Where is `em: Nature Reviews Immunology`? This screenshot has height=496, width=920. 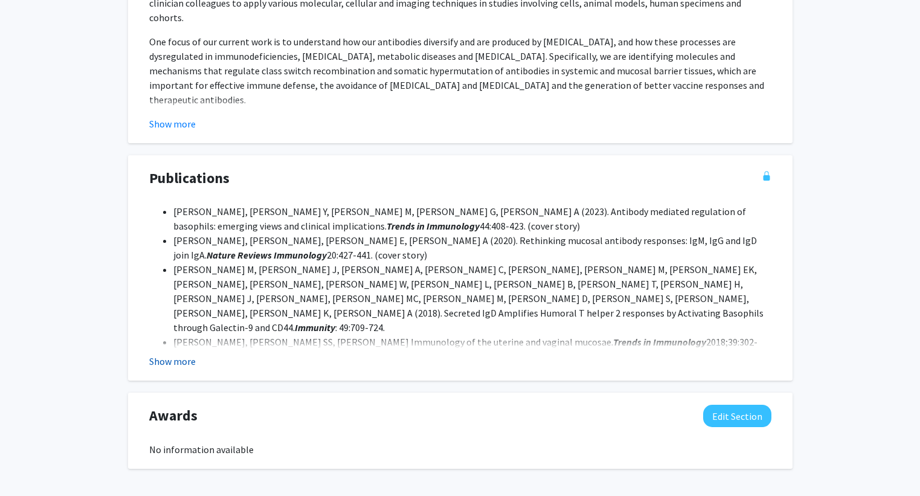
em: Nature Reviews Immunology is located at coordinates (266, 255).